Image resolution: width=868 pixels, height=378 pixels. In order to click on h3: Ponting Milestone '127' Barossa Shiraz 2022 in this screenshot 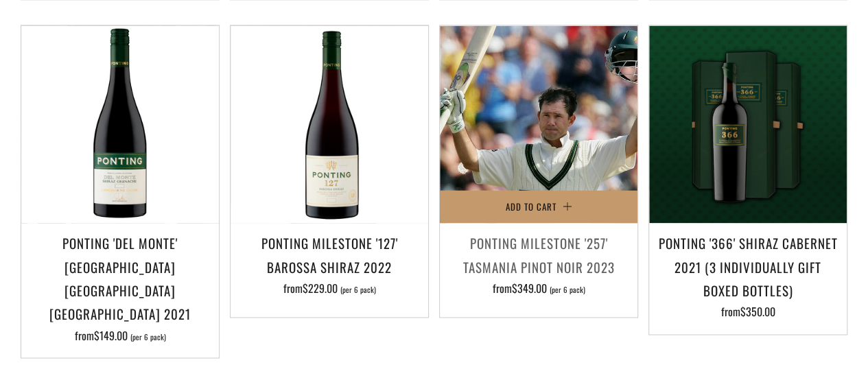, I will do `click(329, 255)`.